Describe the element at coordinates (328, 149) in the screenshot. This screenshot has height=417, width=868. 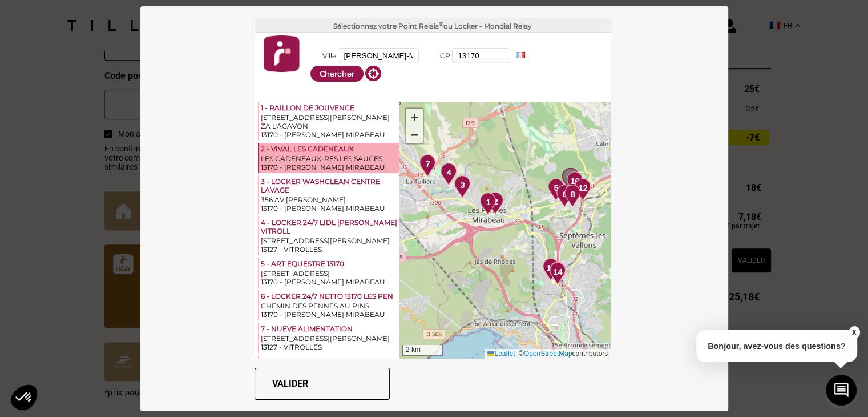
I see `div: 2 - VIVAL LES CADENEAUX` at that location.